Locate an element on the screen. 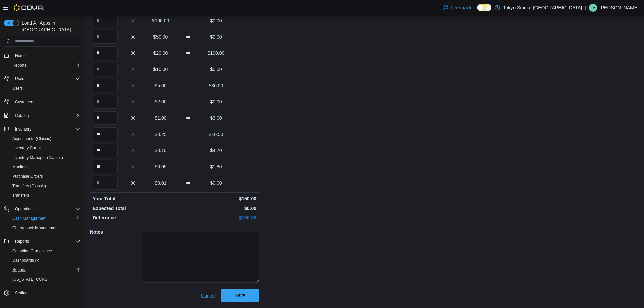 The image size is (644, 308). p: $4.70 is located at coordinates (216, 150).